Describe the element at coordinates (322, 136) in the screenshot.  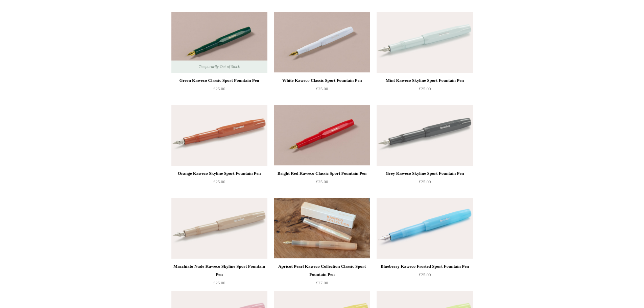
I see `a: Bright Red Kaweco Classic Sport Fountain Pen Bright Red Kaweco Classic Sport Fountain Pen` at that location.